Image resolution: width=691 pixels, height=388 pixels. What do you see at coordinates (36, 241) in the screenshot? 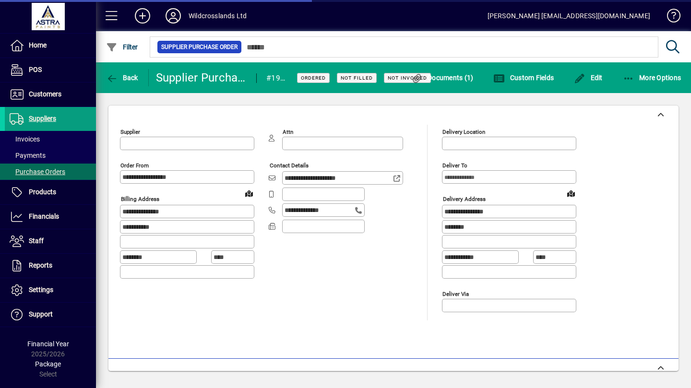
I see `span: Staff` at bounding box center [36, 241].